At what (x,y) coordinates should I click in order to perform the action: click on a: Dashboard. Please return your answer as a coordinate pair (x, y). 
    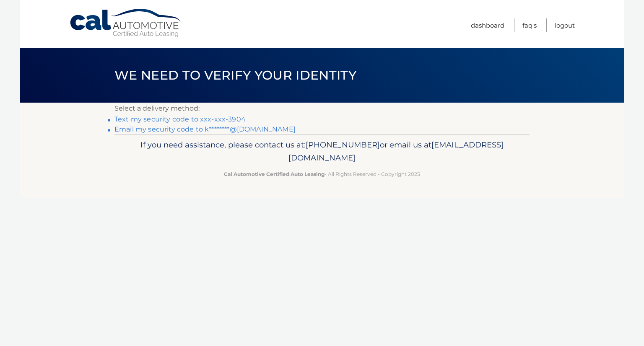
    Looking at the image, I should click on (488, 25).